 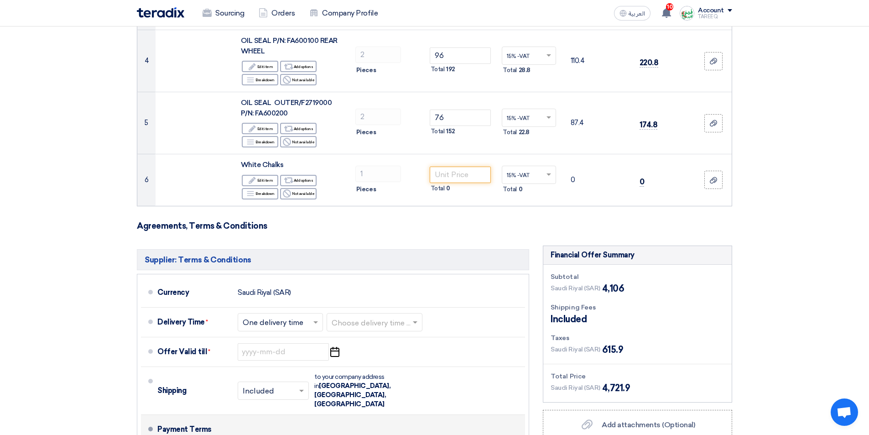 I want to click on div: Currency, so click(x=194, y=292).